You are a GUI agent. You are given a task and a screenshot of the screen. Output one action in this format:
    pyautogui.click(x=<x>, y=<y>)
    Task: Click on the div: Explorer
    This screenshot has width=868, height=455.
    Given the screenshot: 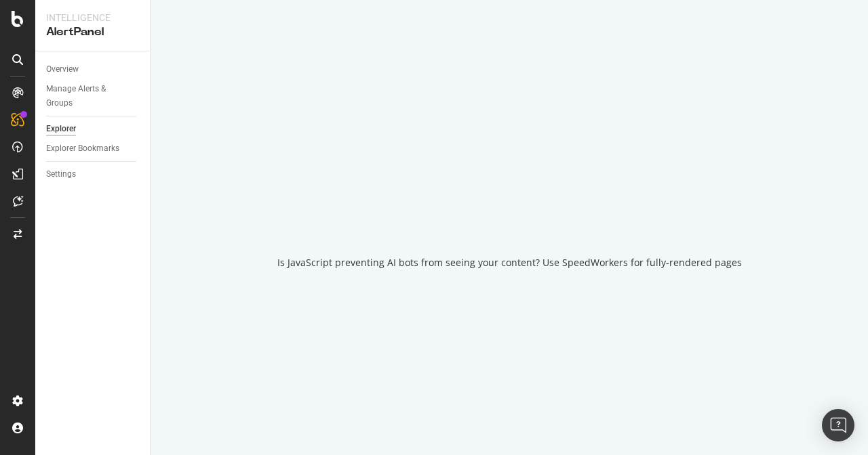 What is the action you would take?
    pyautogui.click(x=61, y=129)
    